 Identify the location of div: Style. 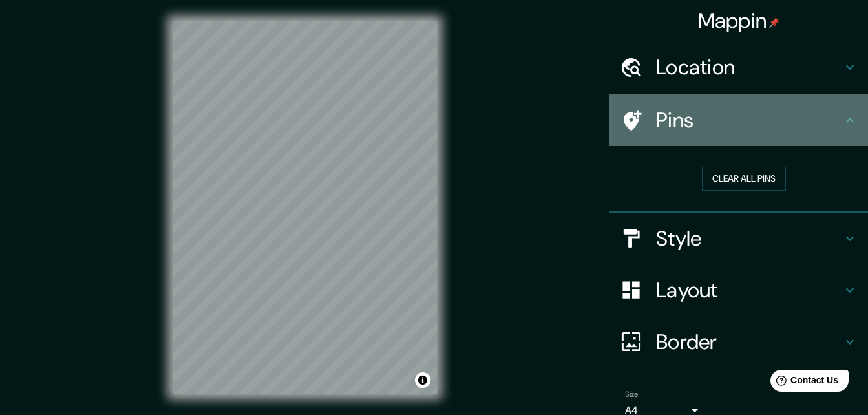
(739, 239).